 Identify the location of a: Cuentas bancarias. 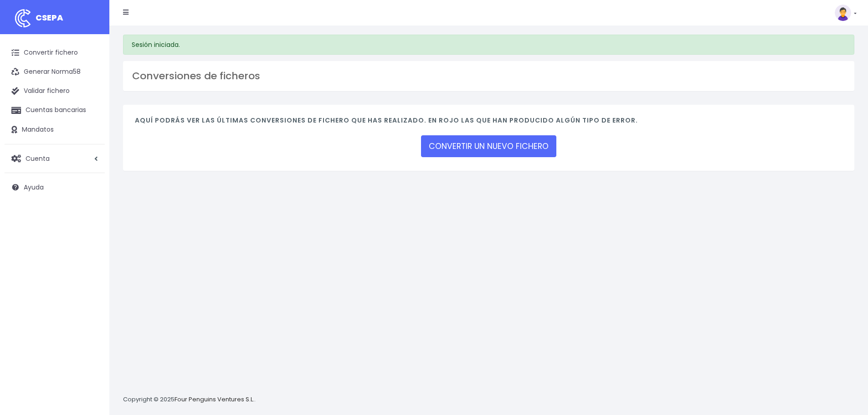
(55, 110).